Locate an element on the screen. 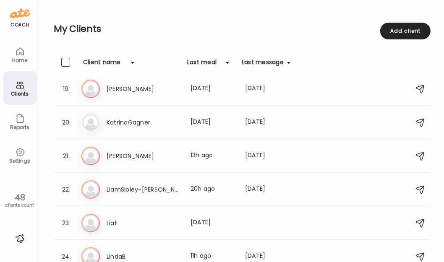 Image resolution: width=444 pixels, height=262 pixels. div: coach is located at coordinates (20, 25).